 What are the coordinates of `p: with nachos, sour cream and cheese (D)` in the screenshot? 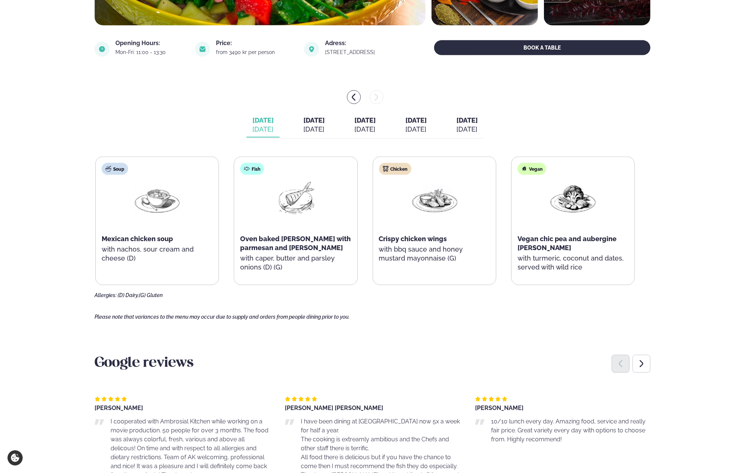 It's located at (157, 254).